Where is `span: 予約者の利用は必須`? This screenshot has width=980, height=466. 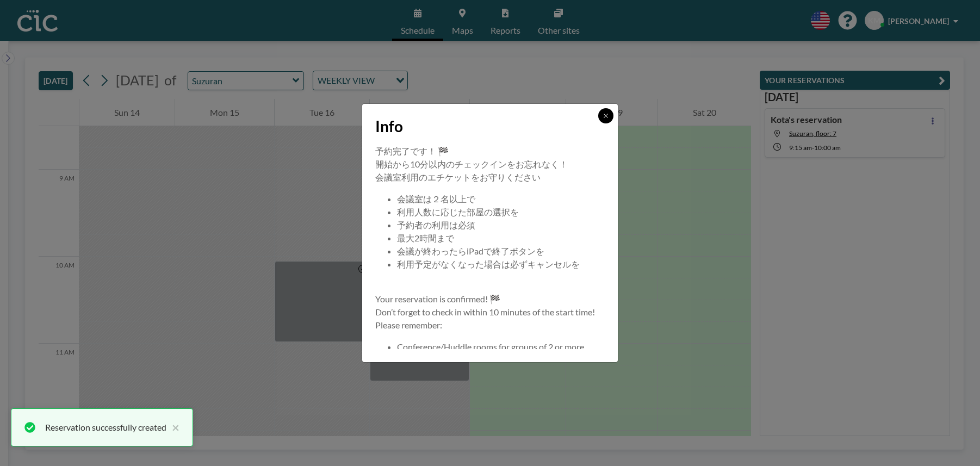
span: 予約者の利用は必須 is located at coordinates (437, 225).